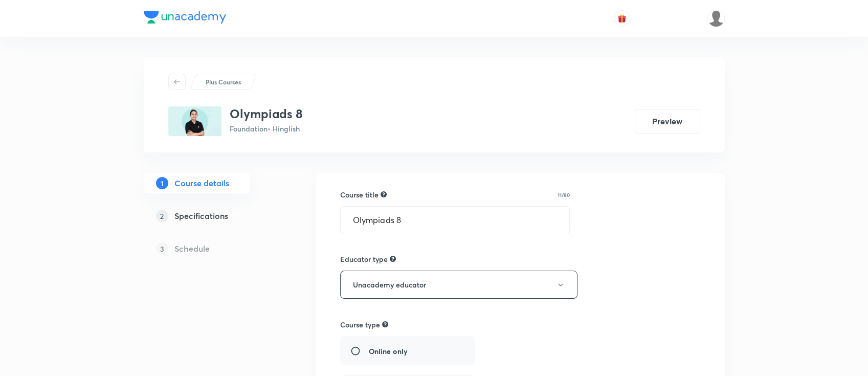  I want to click on div: Not allowed to edit, so click(393, 259).